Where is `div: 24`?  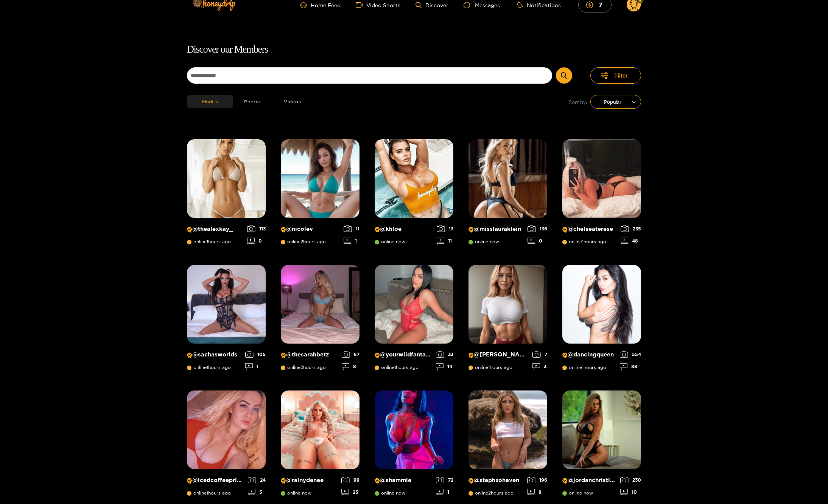 div: 24 is located at coordinates (256, 480).